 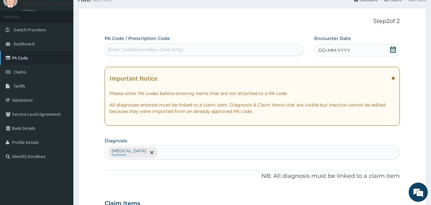 What do you see at coordinates (70, 40) in the screenshot?
I see `div: Chat with us now` at bounding box center [70, 40].